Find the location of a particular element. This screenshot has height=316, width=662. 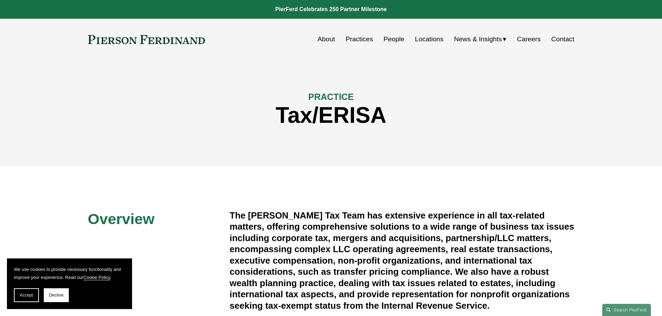

a: People is located at coordinates (394, 39).